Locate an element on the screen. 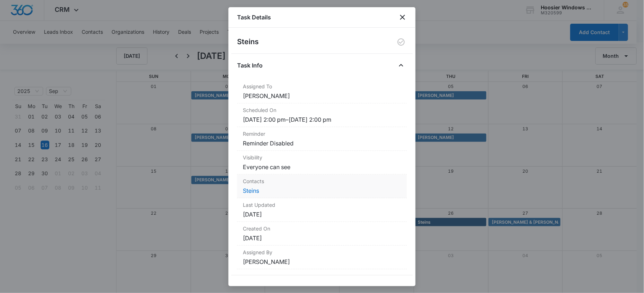 Image resolution: width=644 pixels, height=293 pixels. dd: Reminder Disabled is located at coordinates (322, 143).